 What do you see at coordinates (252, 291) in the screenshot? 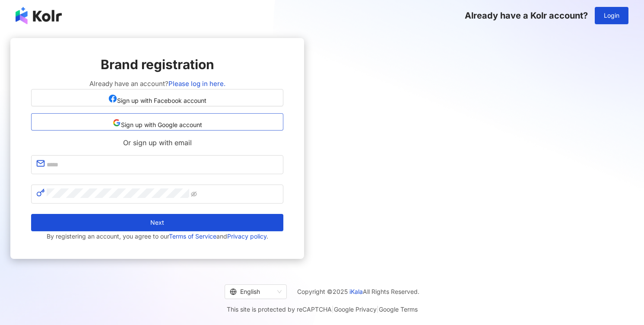
I see `div: English` at bounding box center [252, 291].